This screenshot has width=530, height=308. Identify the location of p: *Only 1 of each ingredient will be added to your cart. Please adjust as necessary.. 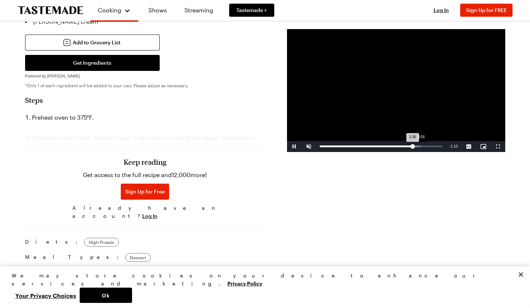
(145, 85).